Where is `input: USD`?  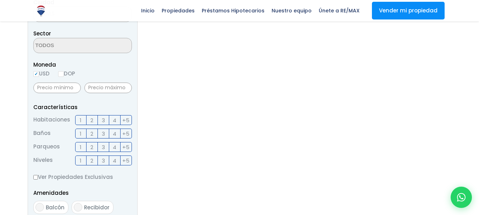
input: USD is located at coordinates (36, 74).